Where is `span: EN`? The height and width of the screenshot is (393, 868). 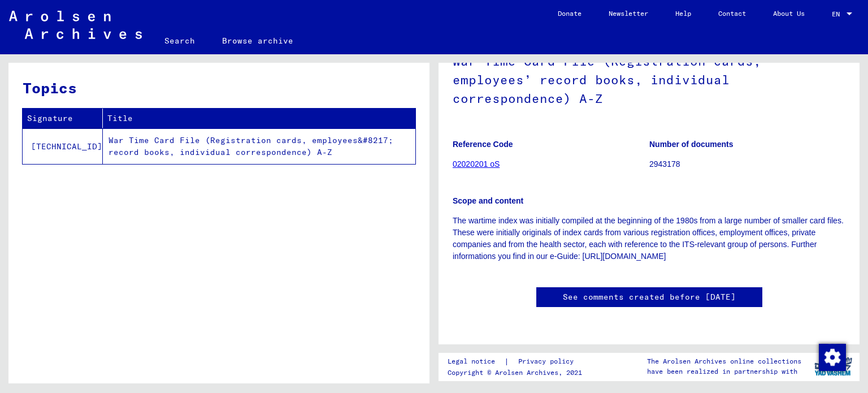 span: EN is located at coordinates (838, 14).